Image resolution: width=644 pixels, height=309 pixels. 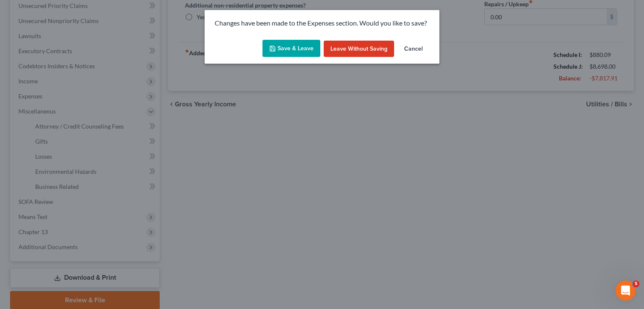 What do you see at coordinates (322, 23) in the screenshot?
I see `p: Changes have been made to the Expenses section. Would you like to save?` at bounding box center [322, 23].